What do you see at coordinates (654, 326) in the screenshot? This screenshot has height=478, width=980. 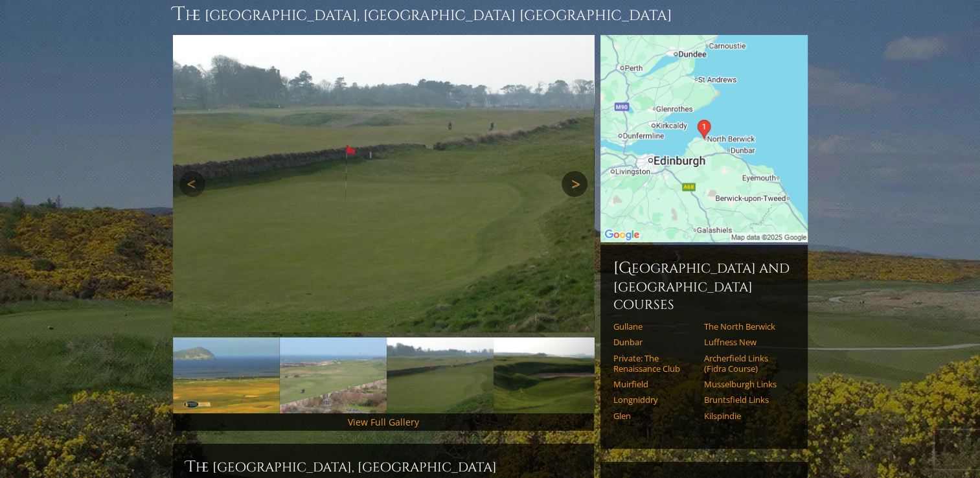 I see `a: Gullane` at bounding box center [654, 326].